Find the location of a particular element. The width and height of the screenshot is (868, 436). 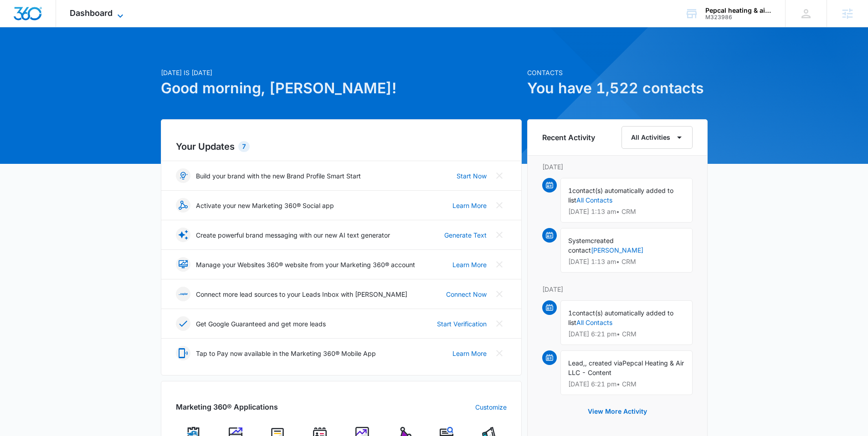

p: Activate your new Marketing 360® Social app is located at coordinates (265, 205).